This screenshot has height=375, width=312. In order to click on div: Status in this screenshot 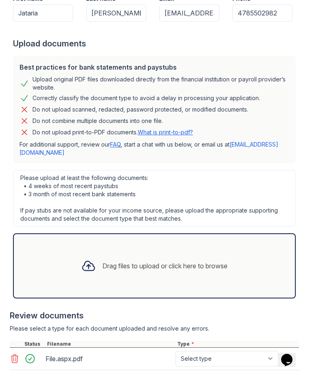, I will do `click(34, 344)`.